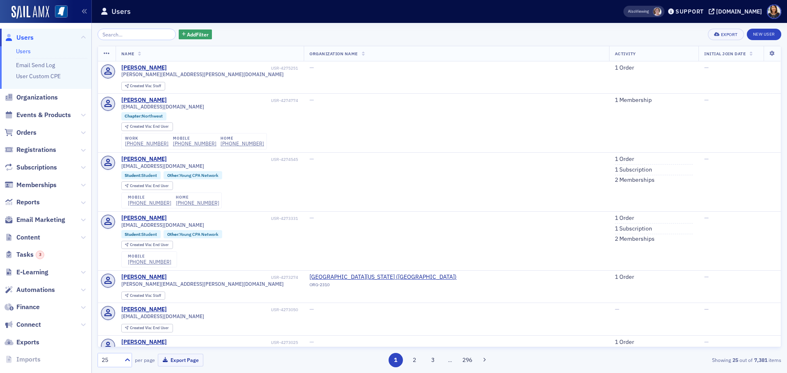  What do you see at coordinates (198, 34) in the screenshot?
I see `span: Add Filter` at bounding box center [198, 34].